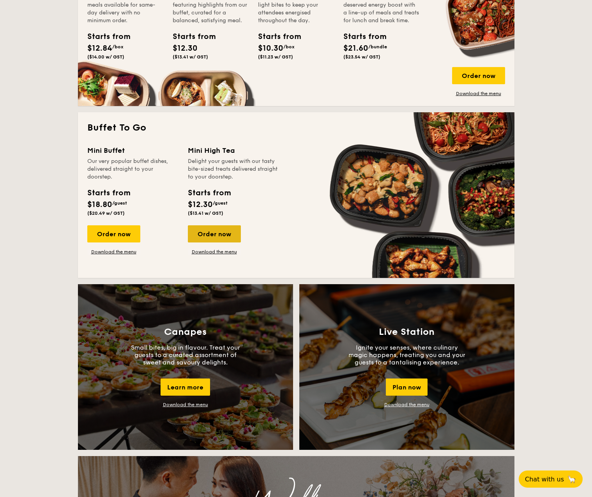 This screenshot has width=592, height=497. I want to click on span: $12.84, so click(100, 48).